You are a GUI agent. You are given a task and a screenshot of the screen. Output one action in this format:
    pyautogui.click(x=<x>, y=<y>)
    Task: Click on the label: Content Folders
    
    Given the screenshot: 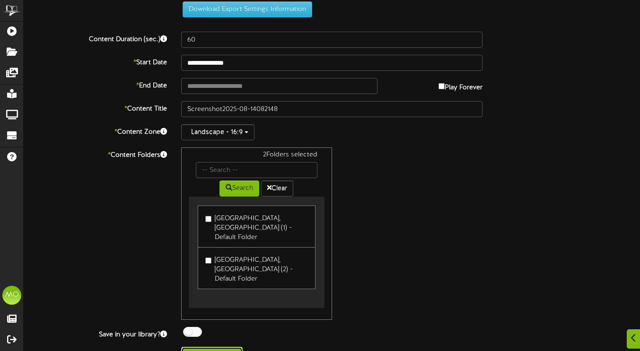 What is the action you would take?
    pyautogui.click(x=95, y=154)
    